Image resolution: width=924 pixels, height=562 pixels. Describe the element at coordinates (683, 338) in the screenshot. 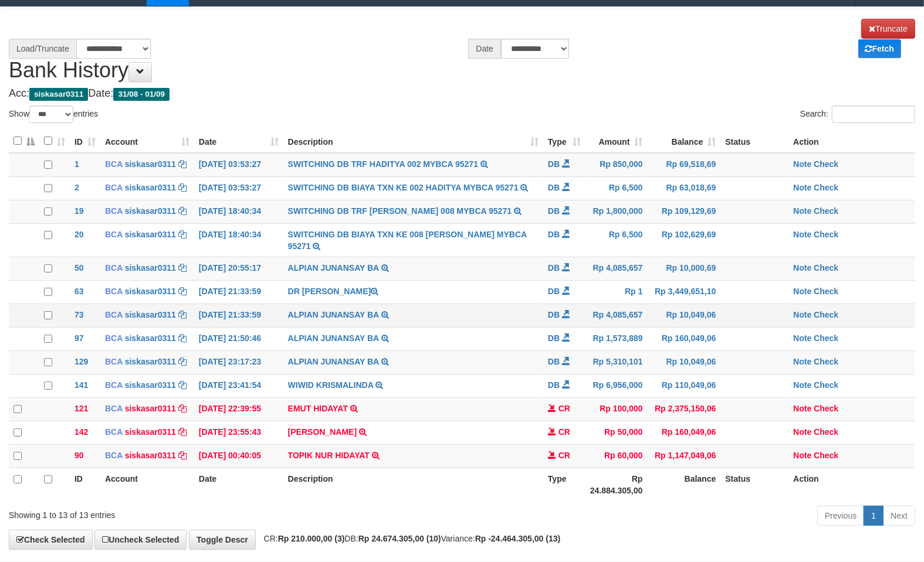

I see `td: Rp 160,049,06` at that location.